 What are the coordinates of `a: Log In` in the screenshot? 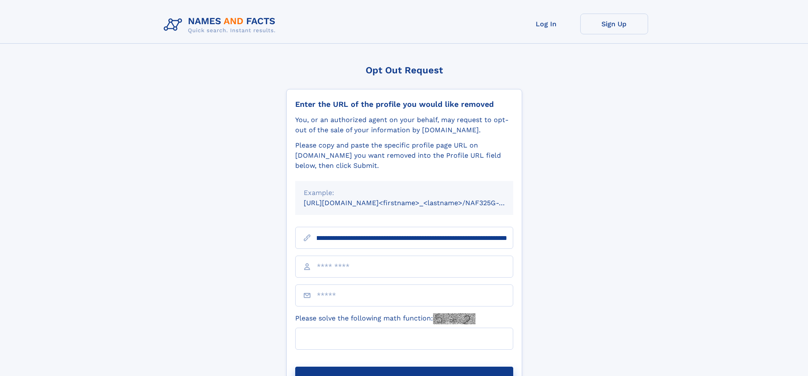 It's located at (546, 24).